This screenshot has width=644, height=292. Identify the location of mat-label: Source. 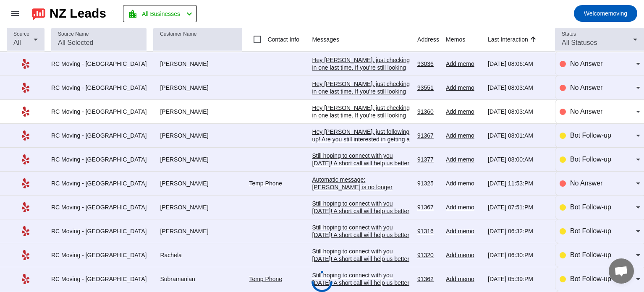
(22, 34).